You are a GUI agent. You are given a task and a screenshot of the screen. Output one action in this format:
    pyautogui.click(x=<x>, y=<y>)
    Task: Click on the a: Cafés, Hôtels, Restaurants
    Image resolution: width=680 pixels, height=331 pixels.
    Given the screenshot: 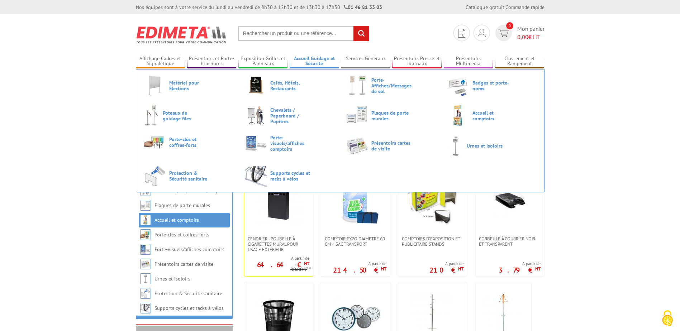 What is the action you would take?
    pyautogui.click(x=290, y=86)
    